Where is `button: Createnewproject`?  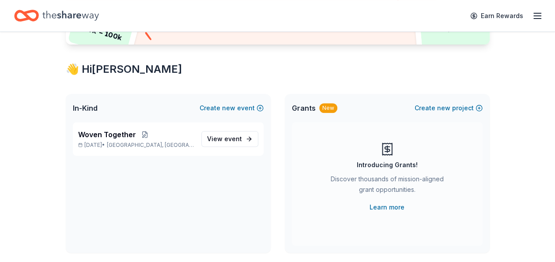
button: Createnewproject is located at coordinates (448, 108).